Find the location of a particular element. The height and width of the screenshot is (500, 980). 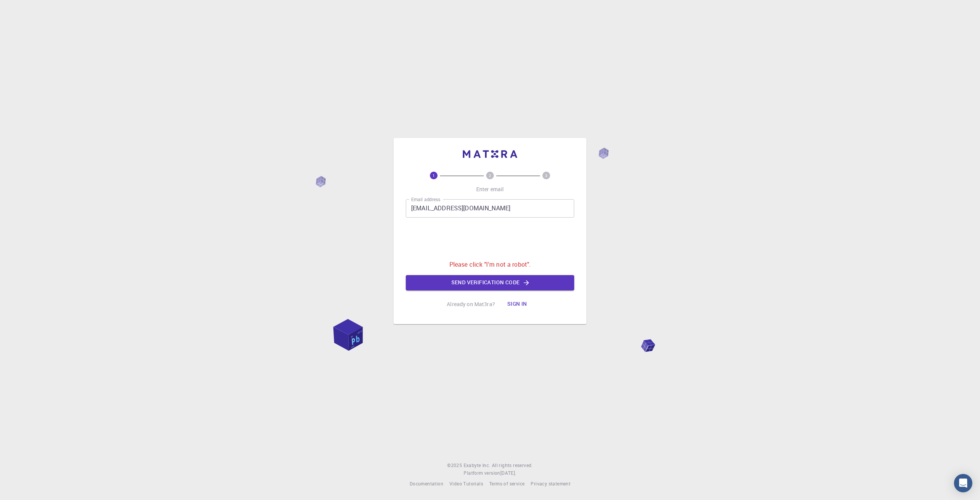

button: Sign in is located at coordinates (517, 304).